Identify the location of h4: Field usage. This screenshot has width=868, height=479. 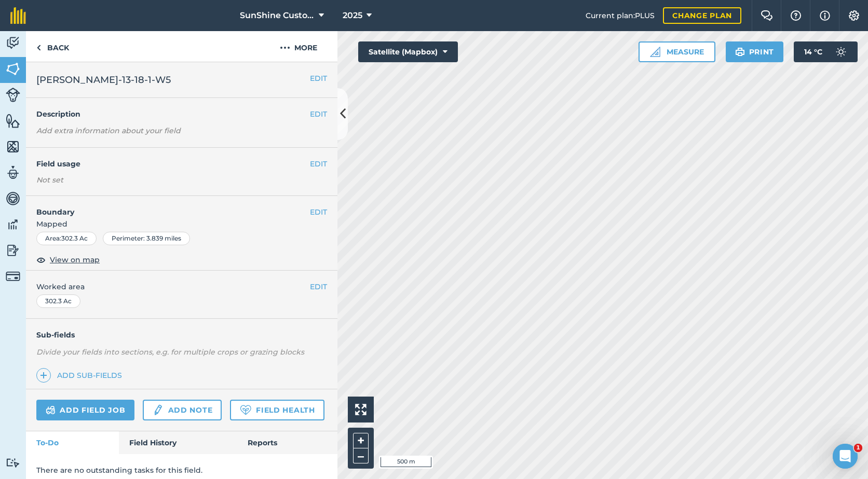
(173, 164).